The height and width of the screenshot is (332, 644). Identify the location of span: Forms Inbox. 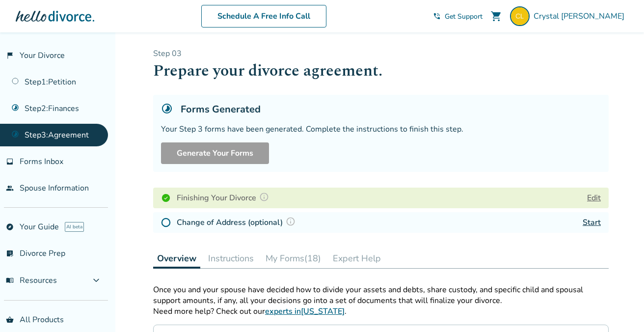
(42, 161).